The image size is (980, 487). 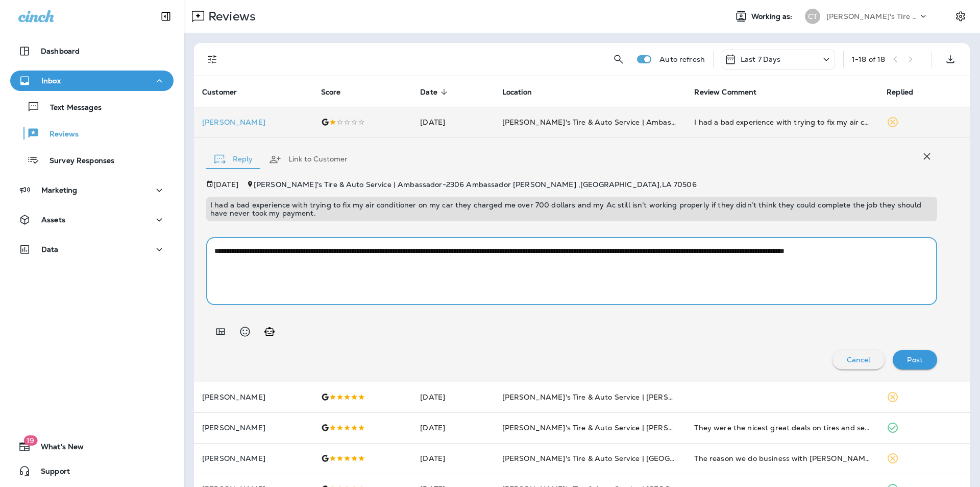 What do you see at coordinates (773, 16) in the screenshot?
I see `span: Working as:` at bounding box center [773, 16].